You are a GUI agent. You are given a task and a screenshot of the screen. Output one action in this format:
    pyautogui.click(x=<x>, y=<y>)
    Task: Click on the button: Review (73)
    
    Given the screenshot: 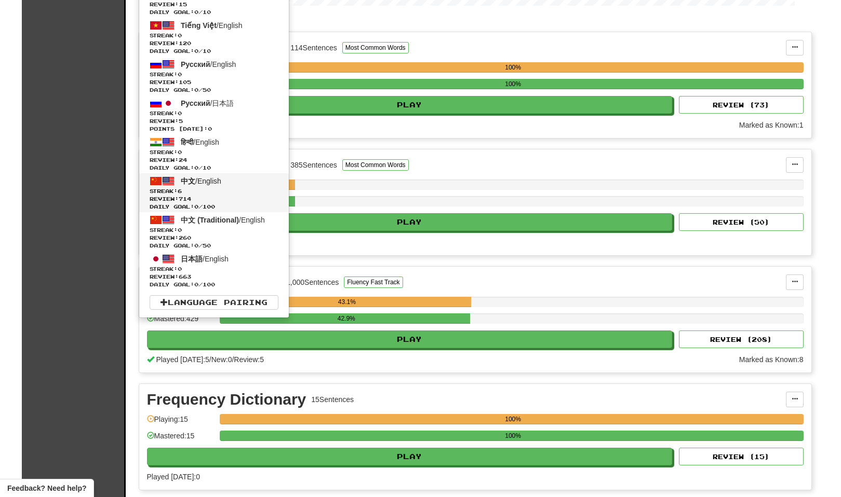 What is the action you would take?
    pyautogui.click(x=741, y=105)
    